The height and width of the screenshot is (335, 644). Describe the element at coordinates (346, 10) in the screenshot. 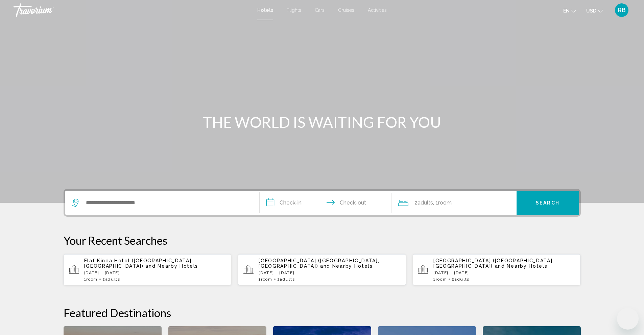

I see `span: Cruises` at that location.